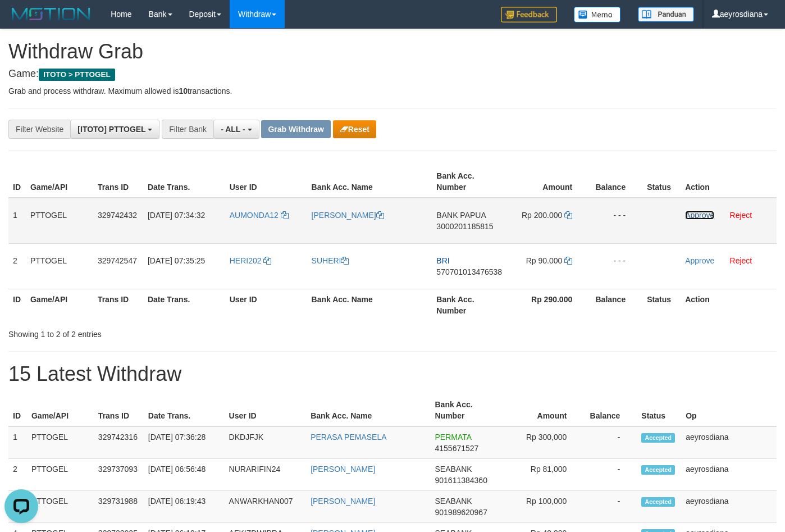 The width and height of the screenshot is (785, 532). Describe the element at coordinates (529, 15) in the screenshot. I see `img: Feedback.jpg` at that location.